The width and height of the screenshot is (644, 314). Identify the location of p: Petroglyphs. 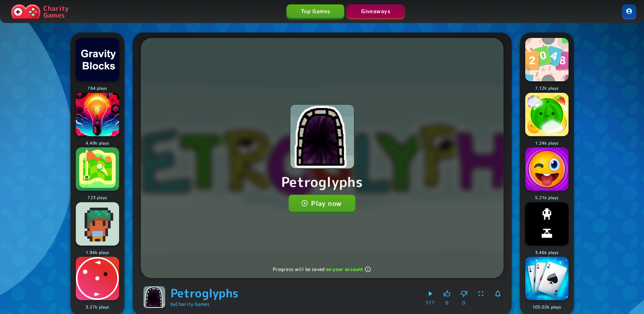
(322, 182).